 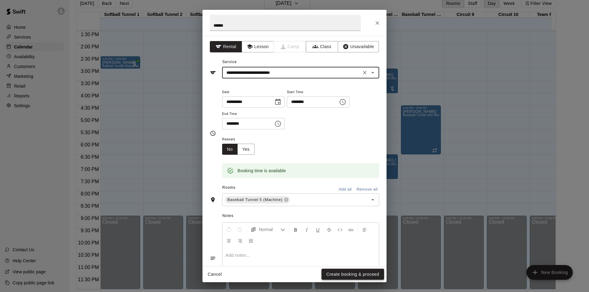 I want to click on button: Create booking & proceed, so click(x=352, y=274).